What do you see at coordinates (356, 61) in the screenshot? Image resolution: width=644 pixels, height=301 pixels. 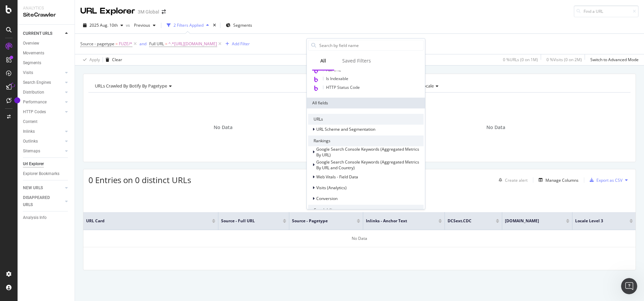 I see `div: Saved Filters` at bounding box center [356, 61].